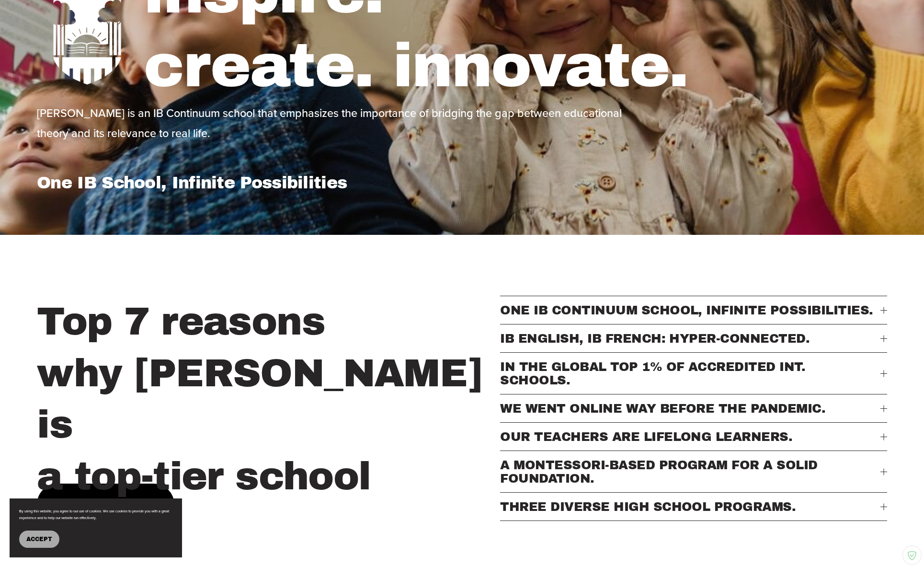 This screenshot has width=924, height=567. I want to click on span: IN THE GLOBAL TOP 1% OF ACCREDITED INT. SCHOOLS., so click(690, 373).